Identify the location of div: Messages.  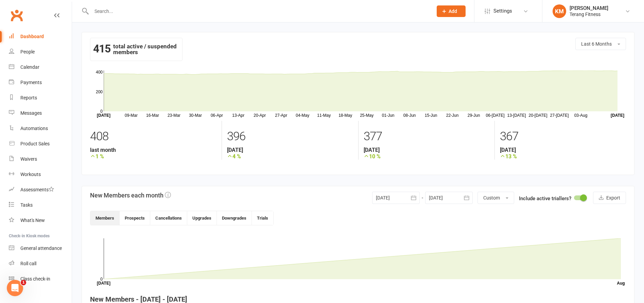
(31, 113).